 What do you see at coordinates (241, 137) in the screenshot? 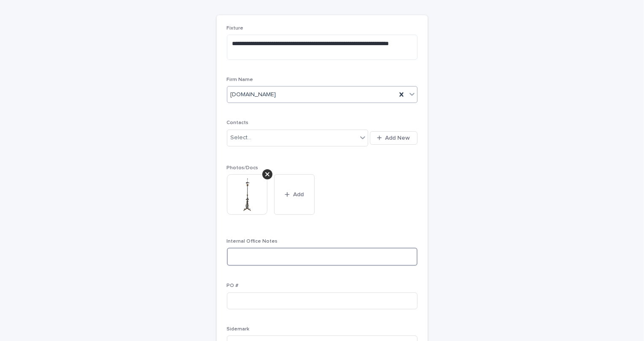
I see `div: Select...` at bounding box center [241, 137].